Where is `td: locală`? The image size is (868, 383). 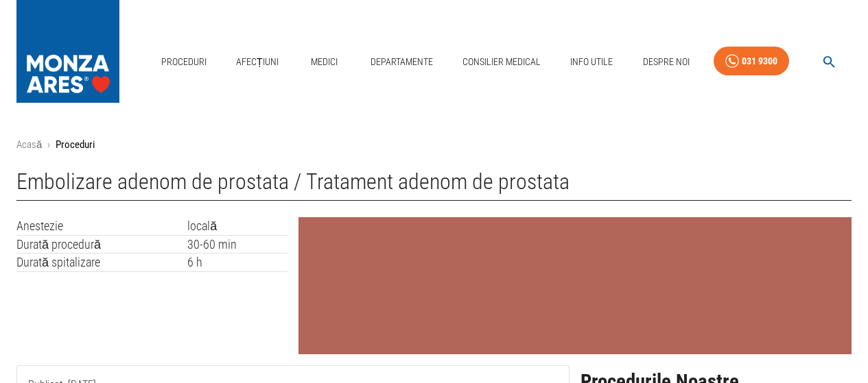 td: locală is located at coordinates (237, 226).